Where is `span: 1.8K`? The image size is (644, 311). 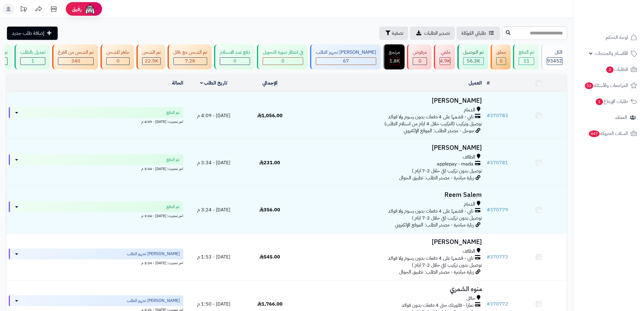
span: 1.8K is located at coordinates (395, 61).